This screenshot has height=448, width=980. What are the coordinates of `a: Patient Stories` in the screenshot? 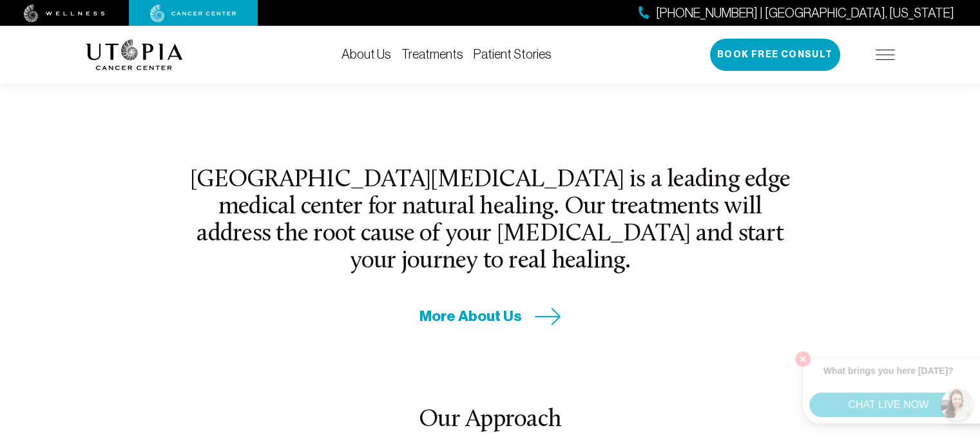 It's located at (512, 54).